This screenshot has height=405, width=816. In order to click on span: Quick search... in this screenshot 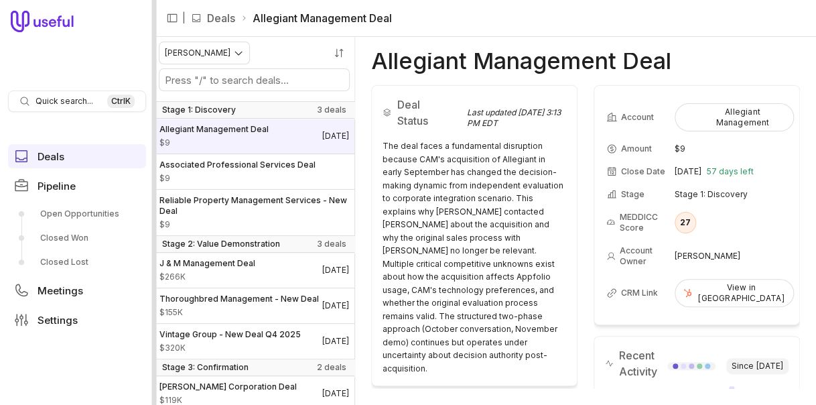, I will do `click(64, 101)`.